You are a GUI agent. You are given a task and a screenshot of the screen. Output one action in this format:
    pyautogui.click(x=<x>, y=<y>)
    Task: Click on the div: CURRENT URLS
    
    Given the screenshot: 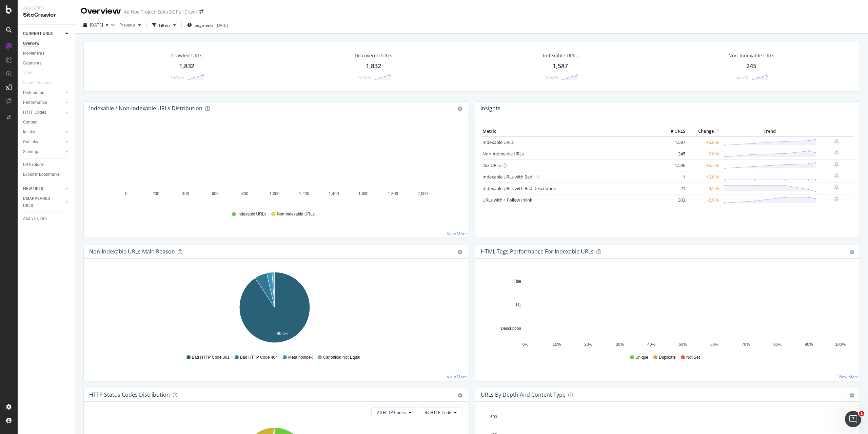 What is the action you would take?
    pyautogui.click(x=37, y=33)
    